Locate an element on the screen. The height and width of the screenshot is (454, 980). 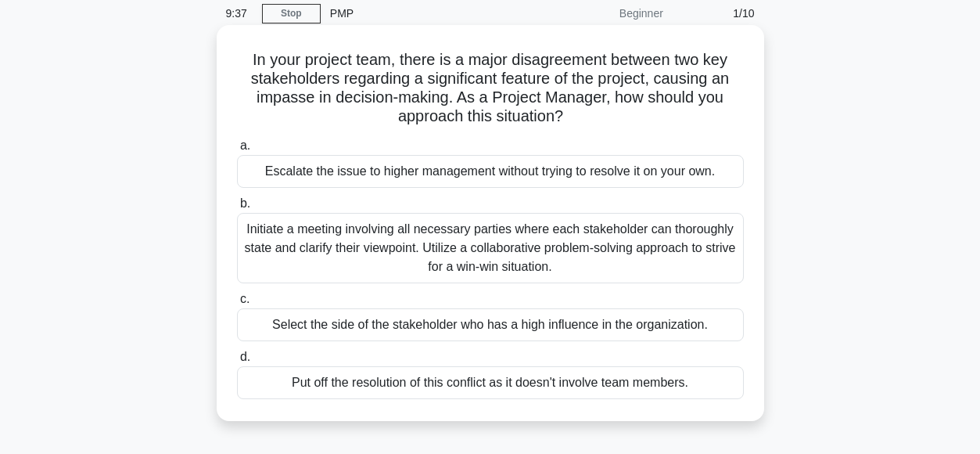
h5: In your project team, there is a major disagreement between two key stakeholders regarding a sign... is located at coordinates (491, 89).